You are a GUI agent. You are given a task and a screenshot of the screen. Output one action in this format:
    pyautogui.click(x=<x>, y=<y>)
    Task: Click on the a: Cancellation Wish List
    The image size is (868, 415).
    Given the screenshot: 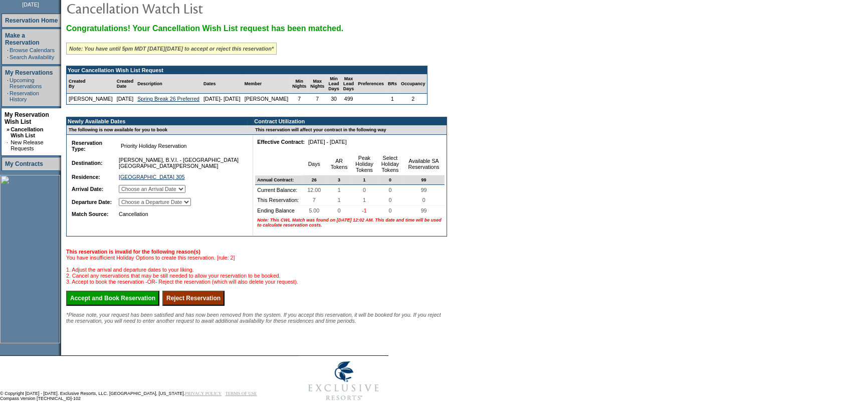 What is the action you would take?
    pyautogui.click(x=26, y=132)
    